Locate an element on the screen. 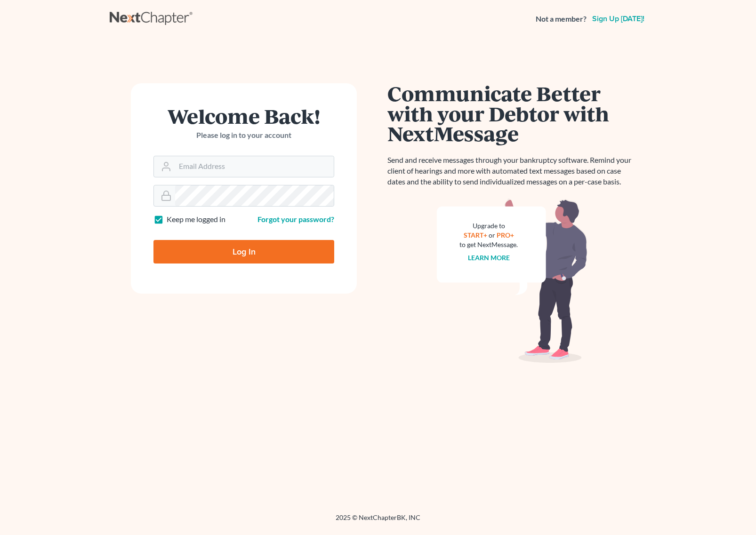 This screenshot has height=535, width=756. div: Upgrade to is located at coordinates (488, 225).